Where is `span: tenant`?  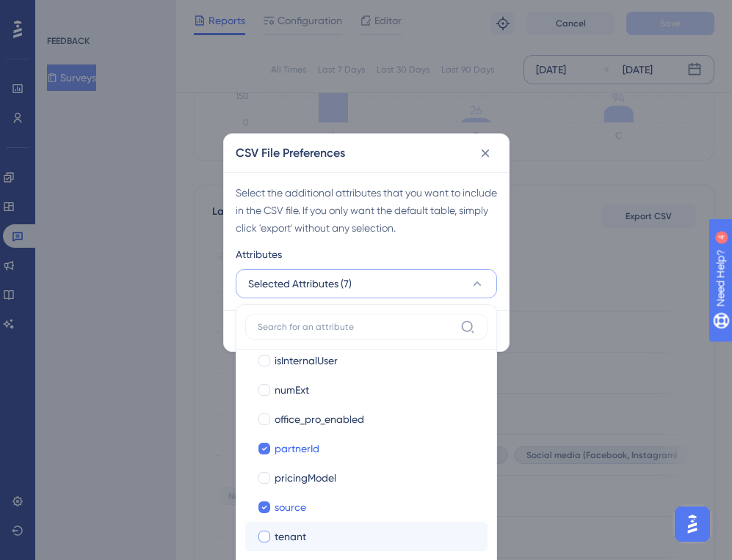 span: tenant is located at coordinates (290, 537).